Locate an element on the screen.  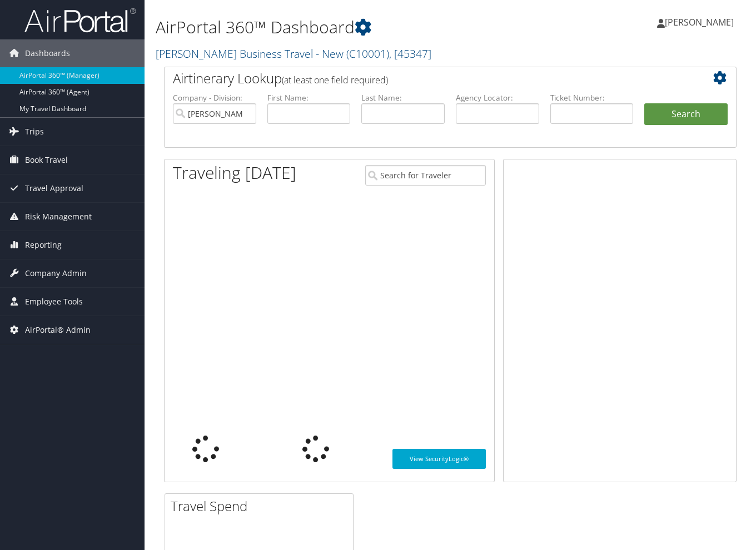
a: View SecurityLogic® is located at coordinates (439, 459).